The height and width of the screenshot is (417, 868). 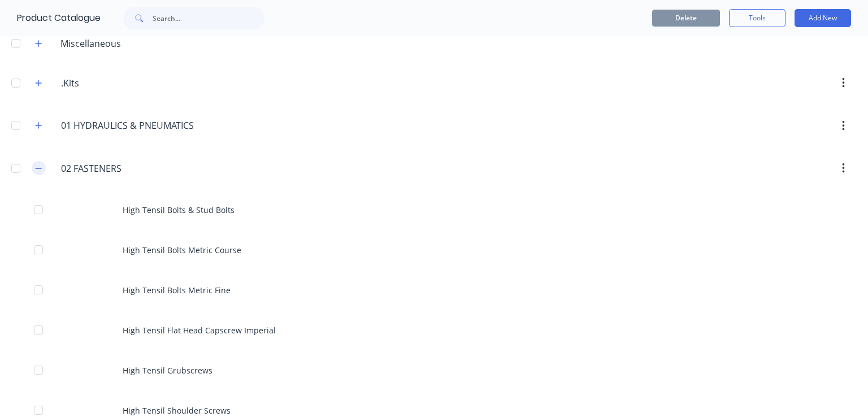 What do you see at coordinates (757, 18) in the screenshot?
I see `button: Tools` at bounding box center [757, 18].